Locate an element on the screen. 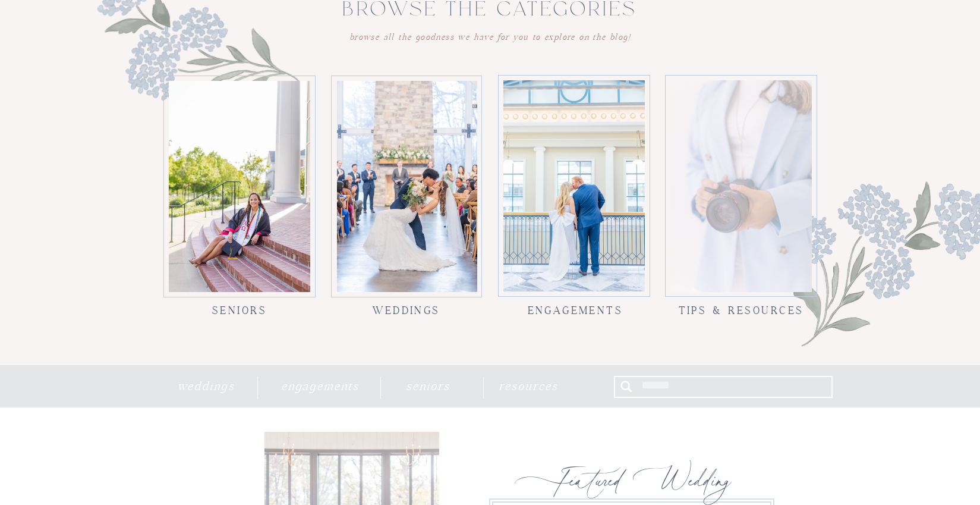 The width and height of the screenshot is (980, 505). a: resources is located at coordinates (528, 381).